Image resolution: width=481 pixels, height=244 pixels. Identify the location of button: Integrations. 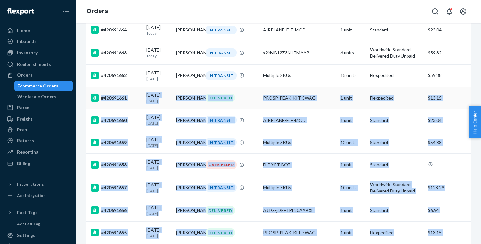
(38, 184).